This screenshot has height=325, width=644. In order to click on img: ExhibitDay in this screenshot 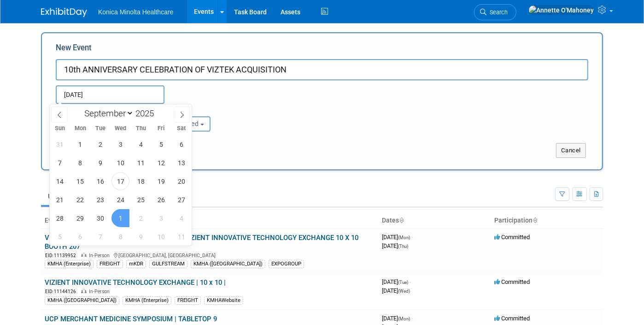, I will do `click(64, 13)`.